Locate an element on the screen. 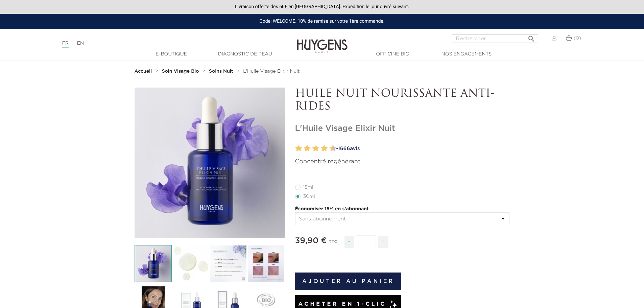  label: 30ml is located at coordinates (309, 197).